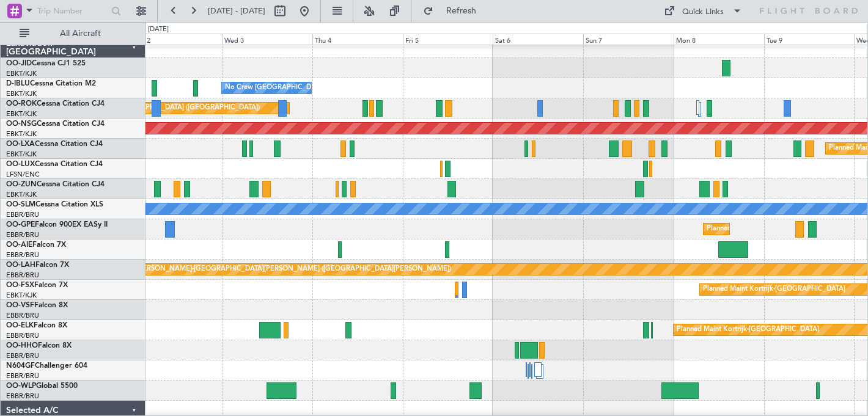  Describe the element at coordinates (38, 346) in the screenshot. I see `a: OO-HHOFalcon 8X` at that location.